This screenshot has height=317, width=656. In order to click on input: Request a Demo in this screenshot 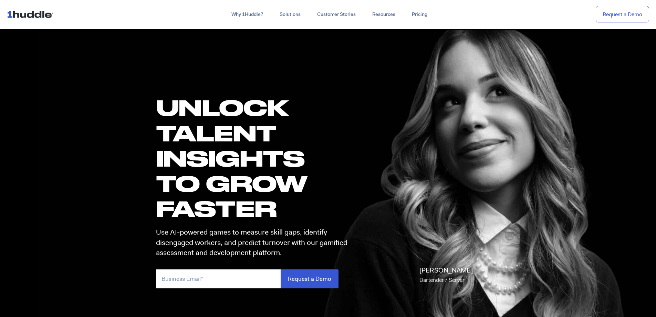, I will do `click(310, 278)`.